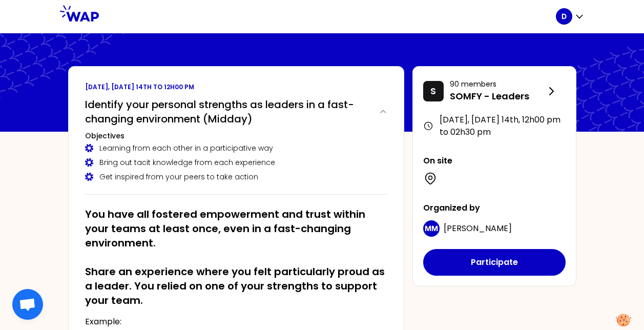 The image size is (644, 330). Describe the element at coordinates (495, 262) in the screenshot. I see `button: Participate` at that location.